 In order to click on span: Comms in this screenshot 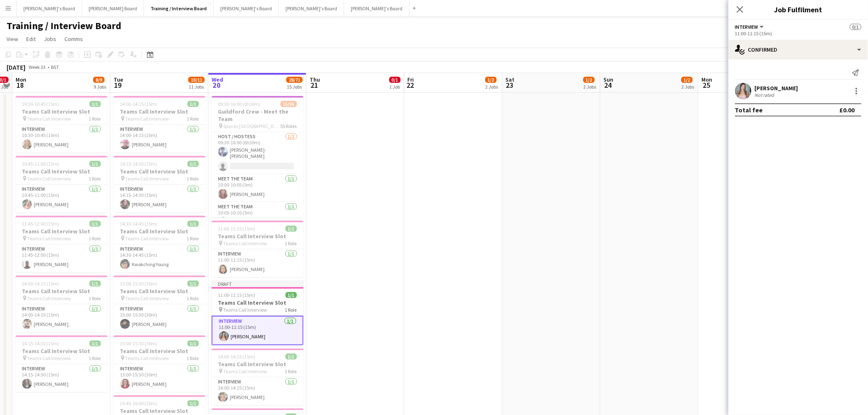, I will do `click(74, 39)`.